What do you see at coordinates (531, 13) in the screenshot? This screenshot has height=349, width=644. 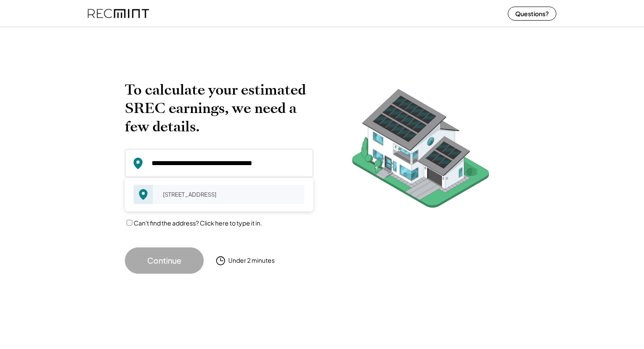 I see `button: Questions?` at bounding box center [531, 13].